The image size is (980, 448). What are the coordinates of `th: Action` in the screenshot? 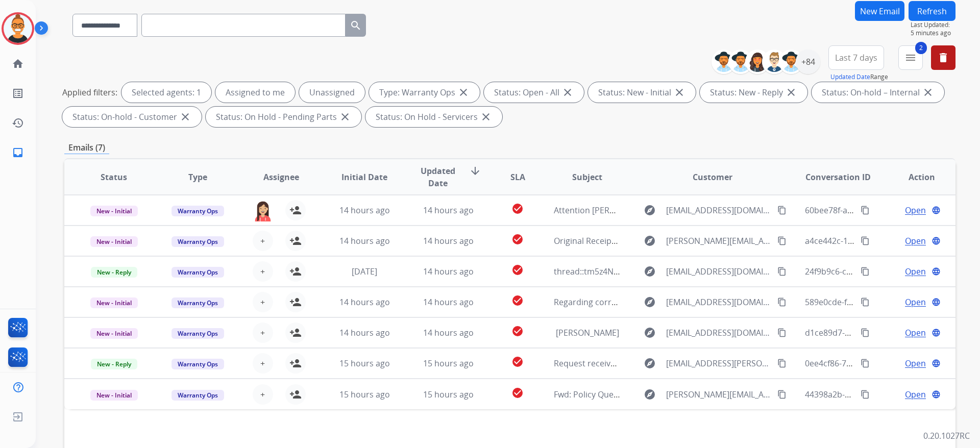 It's located at (913, 177).